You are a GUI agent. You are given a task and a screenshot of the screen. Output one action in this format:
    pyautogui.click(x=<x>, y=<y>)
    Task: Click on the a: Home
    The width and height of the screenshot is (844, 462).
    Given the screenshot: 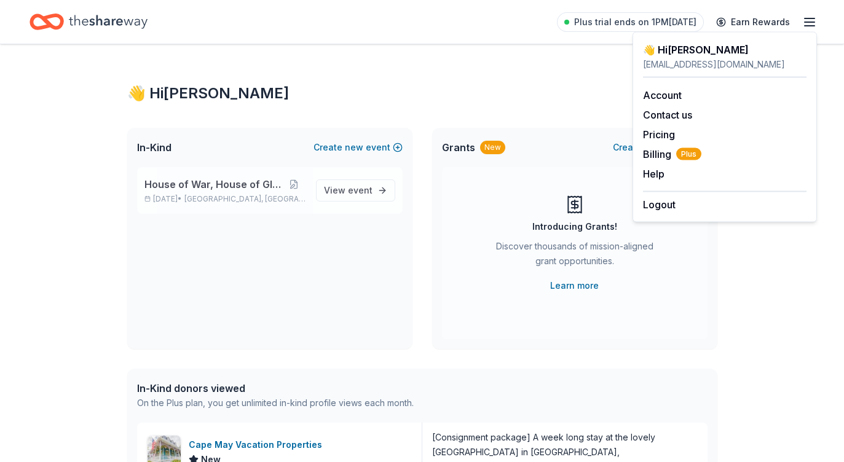 What is the action you would take?
    pyautogui.click(x=88, y=22)
    